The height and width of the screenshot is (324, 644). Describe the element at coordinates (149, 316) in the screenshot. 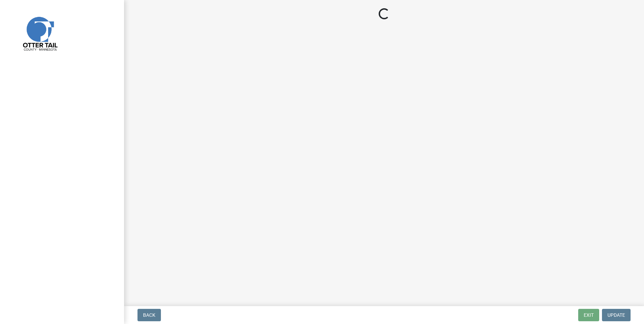

I see `button: Back` at that location.